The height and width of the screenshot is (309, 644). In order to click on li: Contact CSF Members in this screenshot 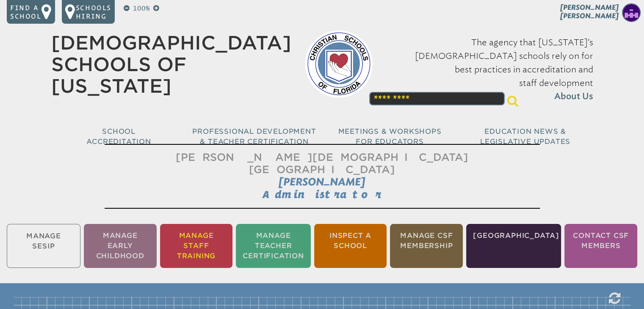, I will do `click(600, 246)`.